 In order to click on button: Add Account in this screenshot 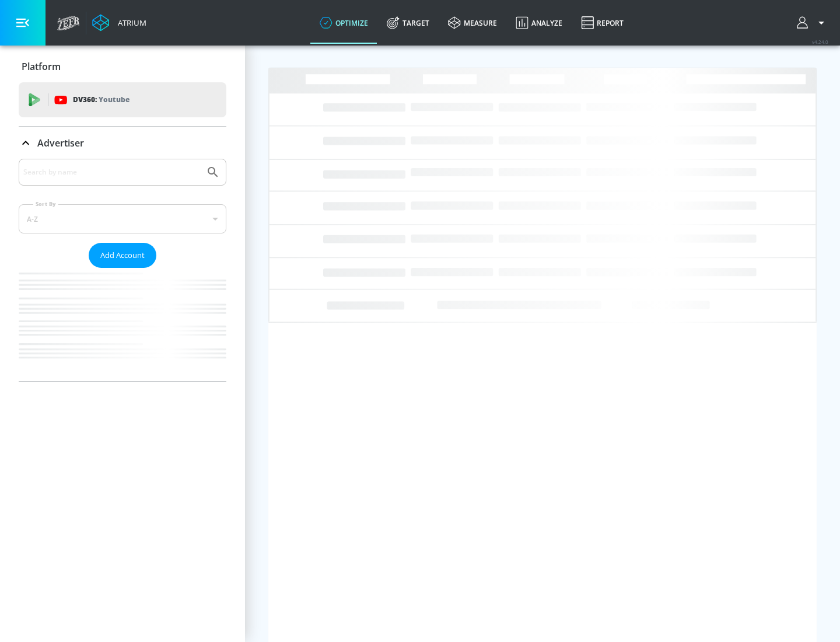, I will do `click(123, 255)`.